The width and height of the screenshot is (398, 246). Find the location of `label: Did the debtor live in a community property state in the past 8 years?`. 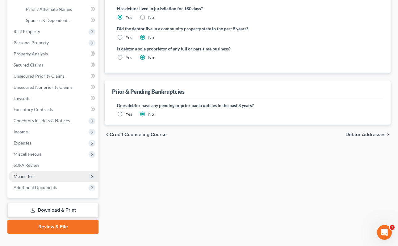

label: Did the debtor live in a community property state in the past 8 years? is located at coordinates (248, 28).